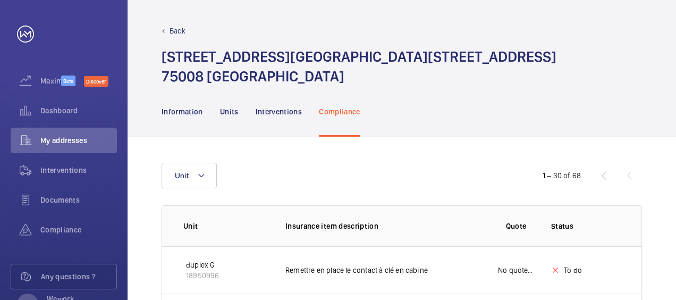 The height and width of the screenshot is (300, 676). I want to click on span: Unit, so click(182, 175).